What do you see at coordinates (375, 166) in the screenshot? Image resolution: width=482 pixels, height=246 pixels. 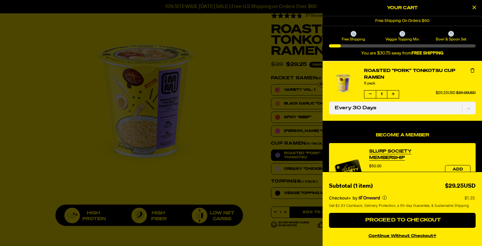 I see `span: $50.00` at bounding box center [375, 166].